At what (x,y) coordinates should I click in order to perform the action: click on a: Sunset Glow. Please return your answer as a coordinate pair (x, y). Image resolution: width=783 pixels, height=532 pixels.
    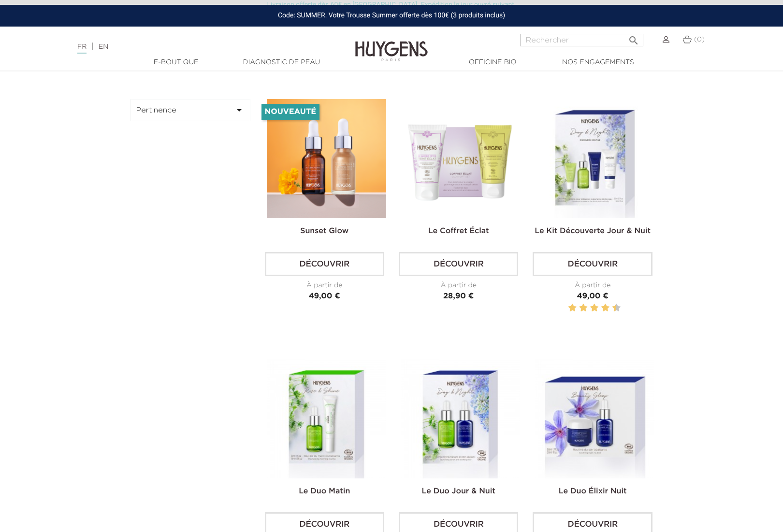
    Looking at the image, I should click on (324, 231).